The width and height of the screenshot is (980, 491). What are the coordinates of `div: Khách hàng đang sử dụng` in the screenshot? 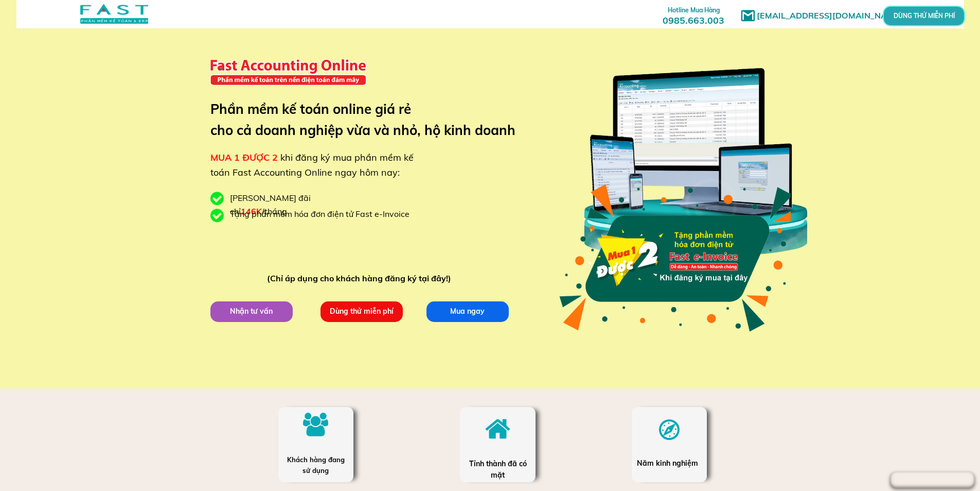 It's located at (315, 465).